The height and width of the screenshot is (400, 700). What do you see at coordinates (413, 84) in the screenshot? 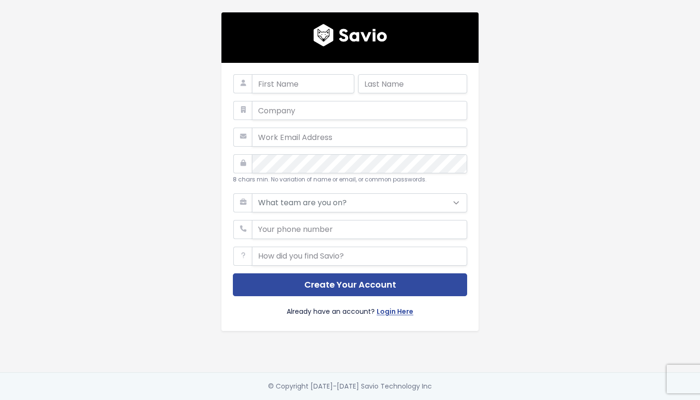
I see `input: Last Name` at bounding box center [413, 84].